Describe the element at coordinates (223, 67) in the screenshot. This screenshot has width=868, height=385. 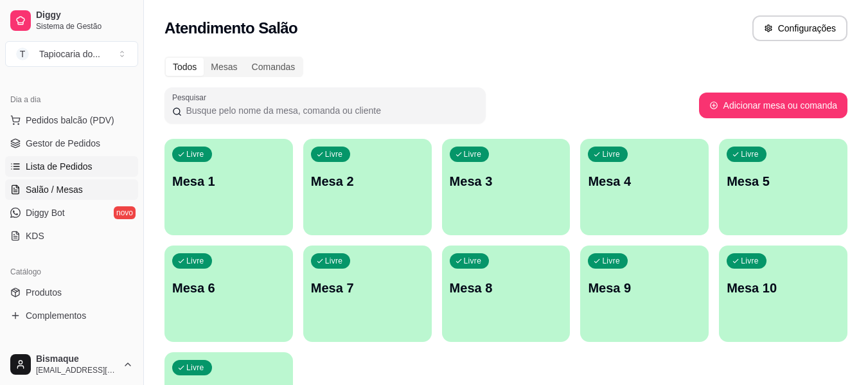
I see `div: Mesas` at that location.